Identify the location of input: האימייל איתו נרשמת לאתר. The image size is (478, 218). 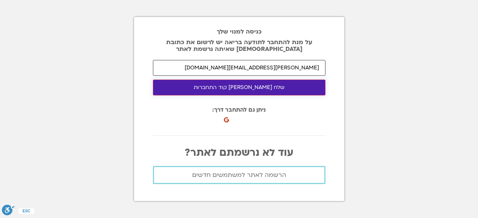
(239, 68).